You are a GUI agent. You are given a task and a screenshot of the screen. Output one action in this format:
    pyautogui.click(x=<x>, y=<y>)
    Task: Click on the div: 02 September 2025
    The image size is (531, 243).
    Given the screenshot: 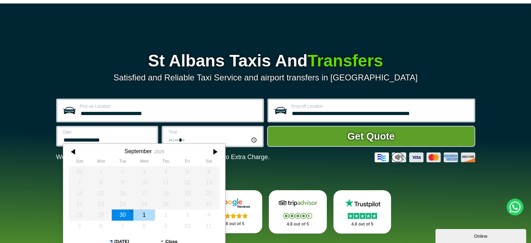 What is the action you would take?
    pyautogui.click(x=122, y=171)
    